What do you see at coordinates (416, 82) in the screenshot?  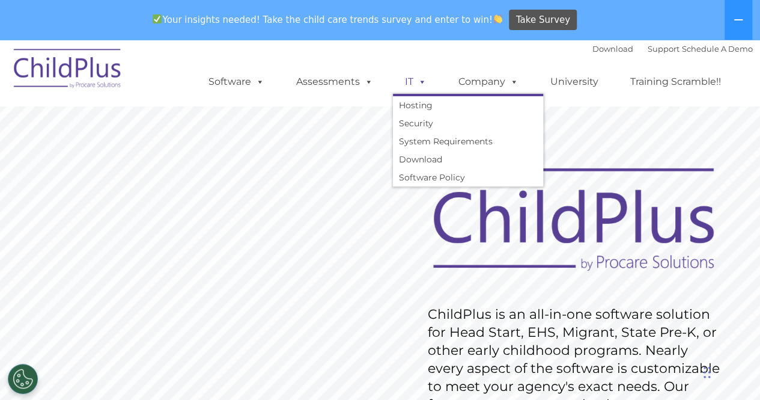 I see `a: IT` at bounding box center [416, 82].